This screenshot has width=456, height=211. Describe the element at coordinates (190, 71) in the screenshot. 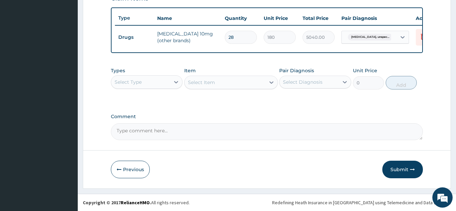

I see `label: Item` at that location.